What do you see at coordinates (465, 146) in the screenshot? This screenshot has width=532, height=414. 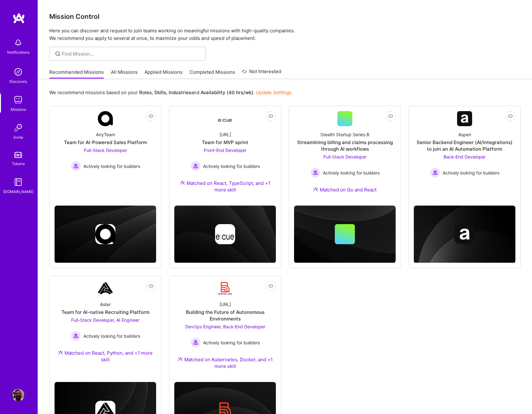 I see `div: Senior Backend Engineer (AI/Integrations) to join an AI Automation Platform` at bounding box center [465, 146].